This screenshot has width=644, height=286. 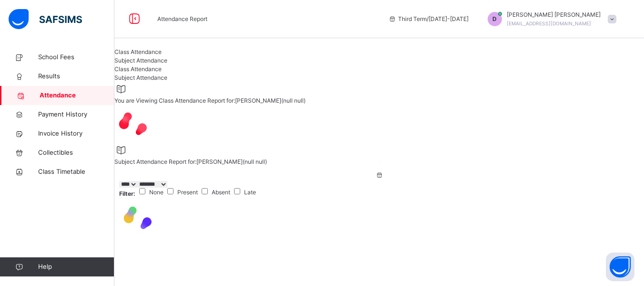 What do you see at coordinates (77, 57) in the screenshot?
I see `span: School Fees` at bounding box center [77, 57].